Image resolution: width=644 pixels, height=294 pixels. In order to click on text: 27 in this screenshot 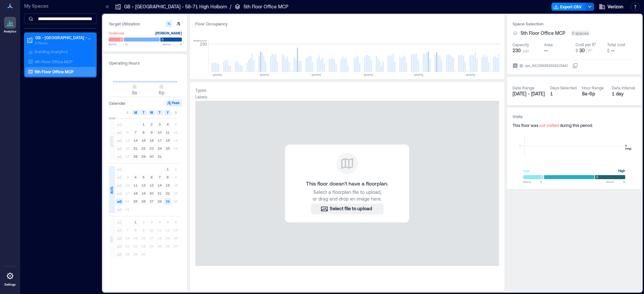, I will do `click(151, 201)`.